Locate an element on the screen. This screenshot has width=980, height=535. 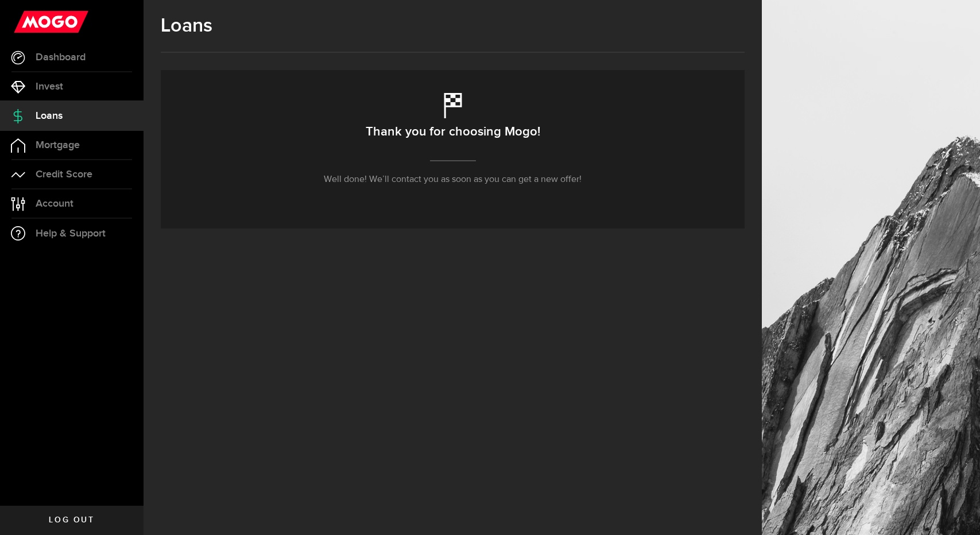
h2: Thank you for choosing Mogo! is located at coordinates (453, 132).